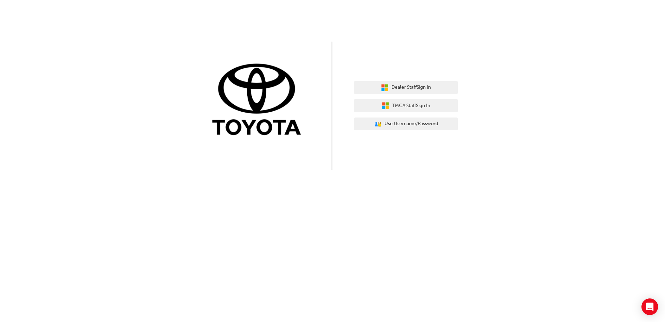  What do you see at coordinates (406, 124) in the screenshot?
I see `button: Use Username/Password` at bounding box center [406, 124].